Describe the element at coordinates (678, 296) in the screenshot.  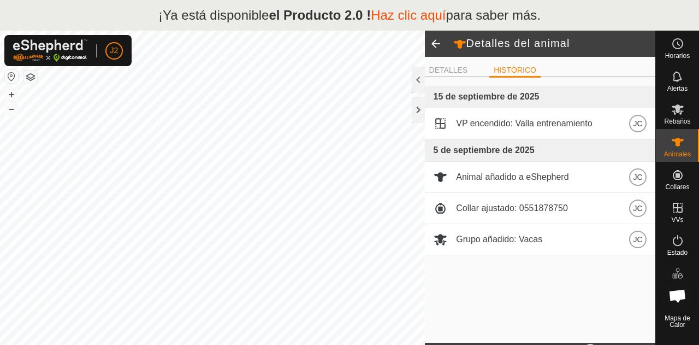
I see `div: Chat abierto` at that location.